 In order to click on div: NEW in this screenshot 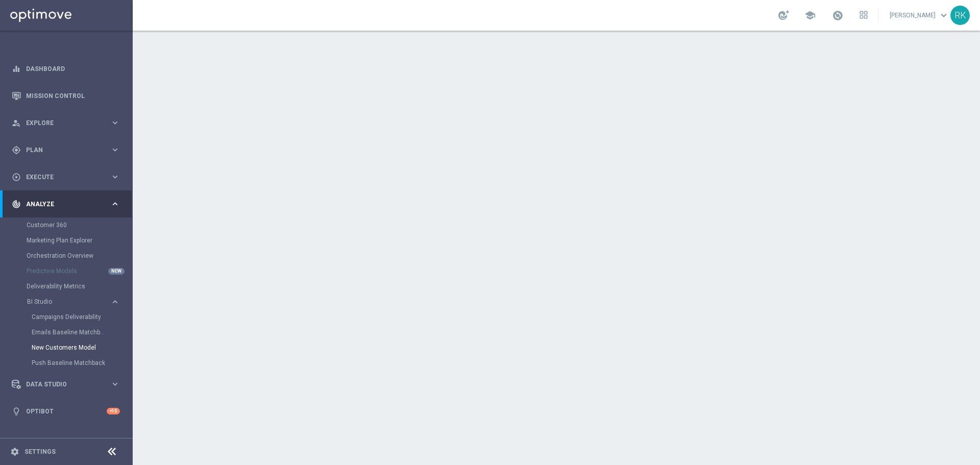, I will do `click(116, 271)`.